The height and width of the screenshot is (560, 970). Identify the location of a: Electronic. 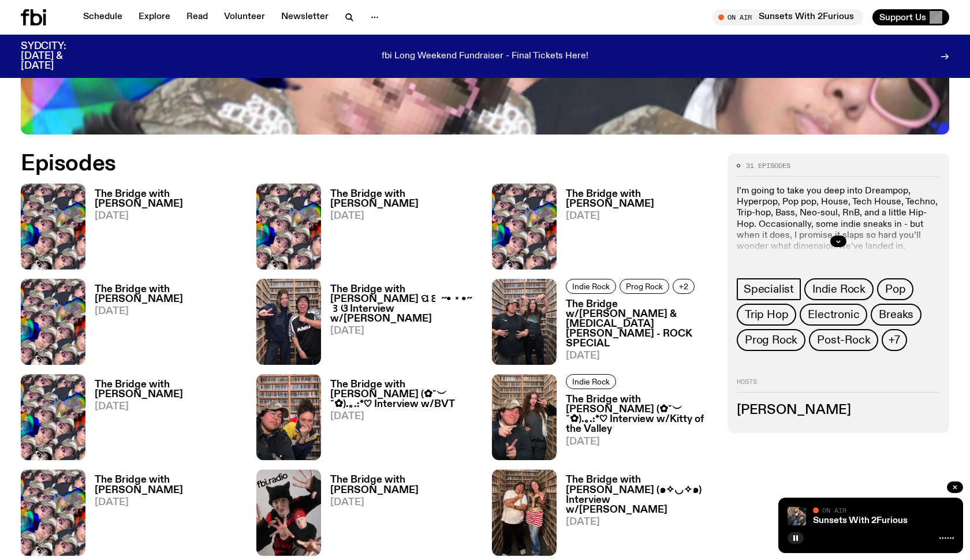
(833, 315).